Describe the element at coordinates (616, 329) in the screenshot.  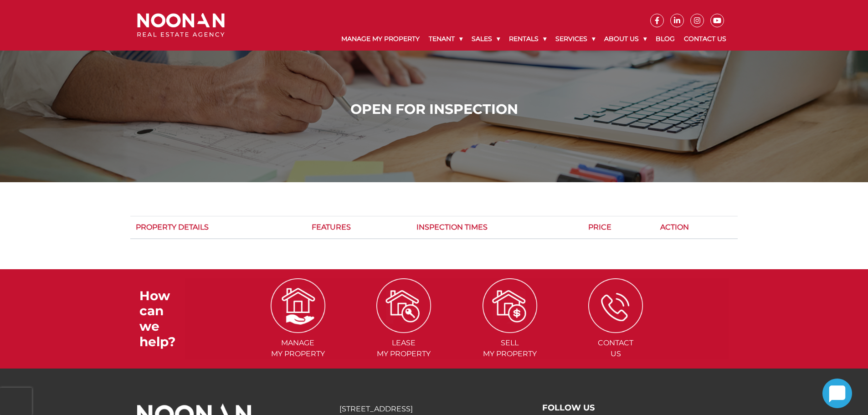
I see `a: ContactUs` at that location.